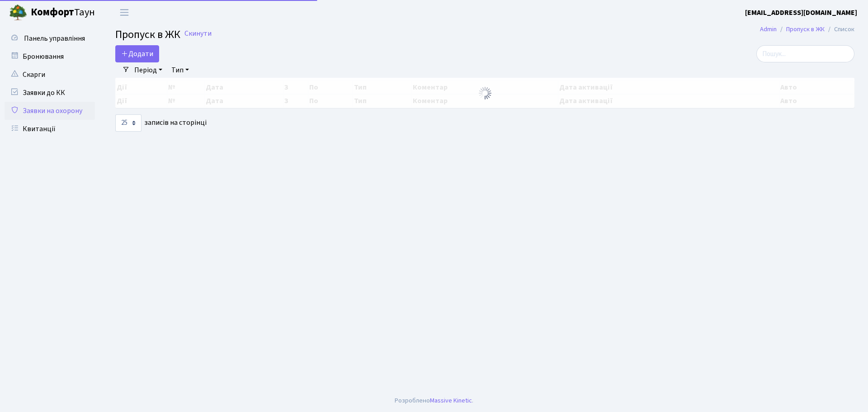 This screenshot has height=412, width=868. What do you see at coordinates (49, 111) in the screenshot?
I see `a: Заявки на охорону` at bounding box center [49, 111].